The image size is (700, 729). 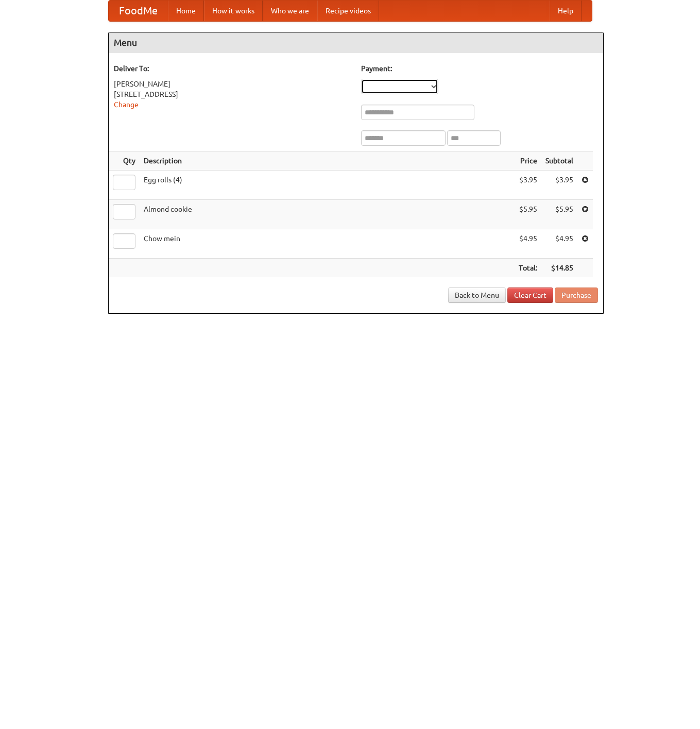 I want to click on a: Who we are, so click(x=290, y=11).